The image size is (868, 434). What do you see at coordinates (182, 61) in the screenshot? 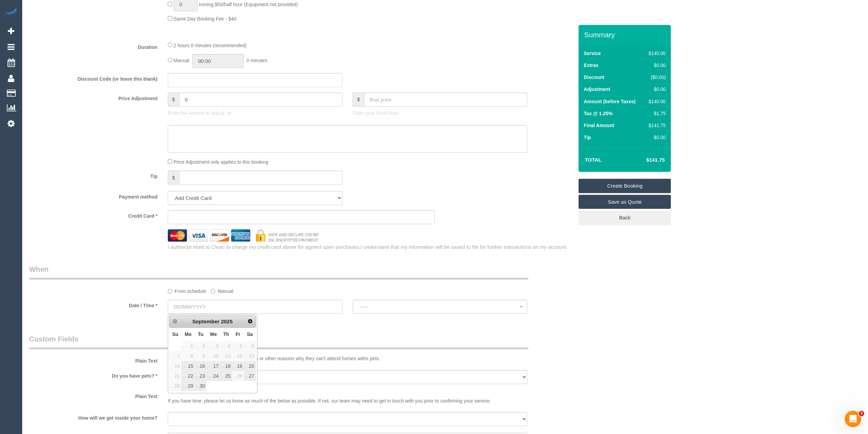
I see `span: Manual` at bounding box center [182, 61].